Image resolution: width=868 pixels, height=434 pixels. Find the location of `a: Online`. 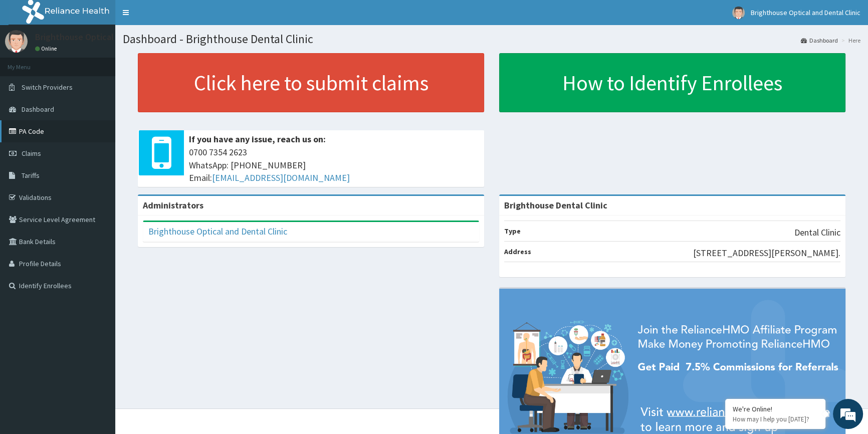

a: Online is located at coordinates (47, 48).